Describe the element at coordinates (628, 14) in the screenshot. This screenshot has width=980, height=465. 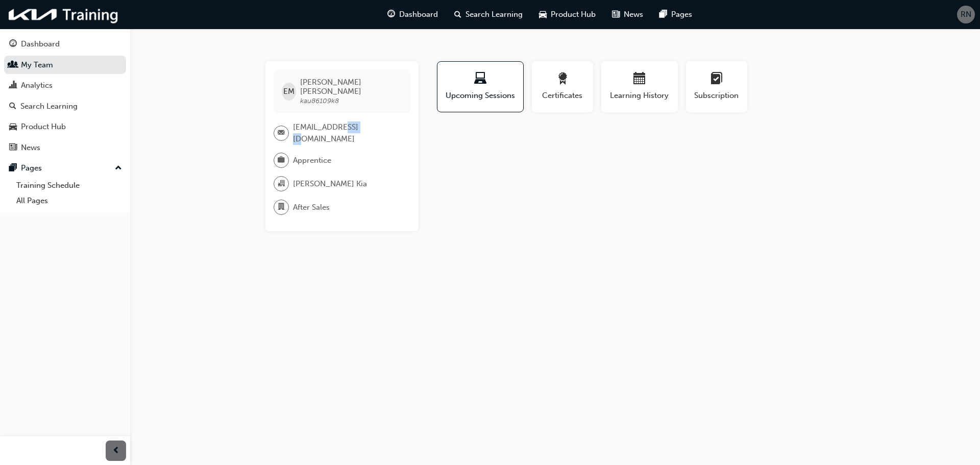
I see `a: news-iconNews` at that location.